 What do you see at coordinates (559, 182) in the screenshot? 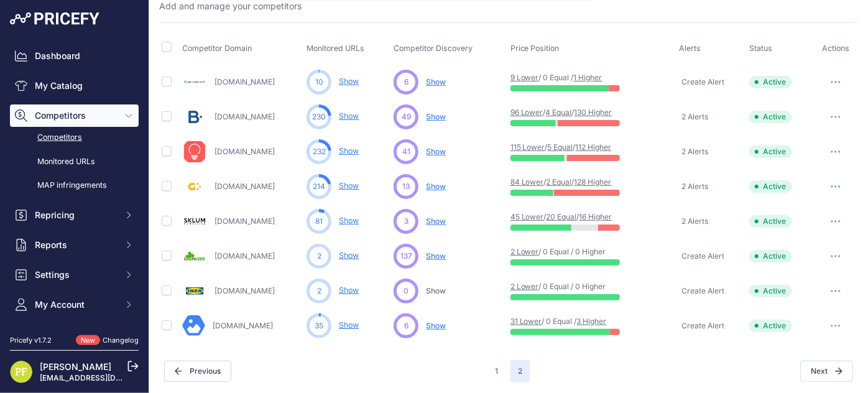
I see `a: 2 Equal` at bounding box center [559, 182].